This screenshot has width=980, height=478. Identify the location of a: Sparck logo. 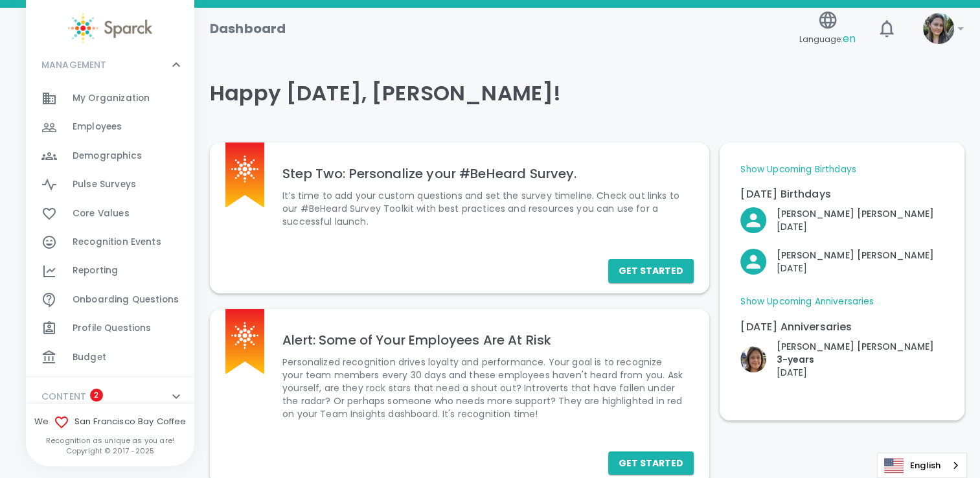
(110, 28).